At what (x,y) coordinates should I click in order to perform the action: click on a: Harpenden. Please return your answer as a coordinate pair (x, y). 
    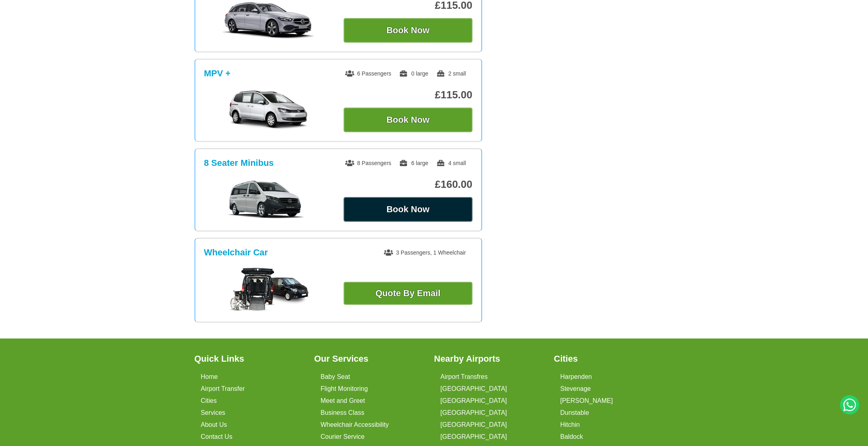
    Looking at the image, I should click on (576, 376).